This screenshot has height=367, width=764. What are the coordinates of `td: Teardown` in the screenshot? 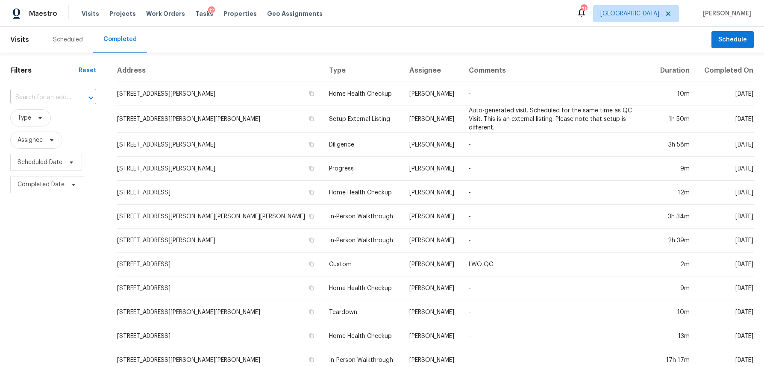 It's located at (362, 312).